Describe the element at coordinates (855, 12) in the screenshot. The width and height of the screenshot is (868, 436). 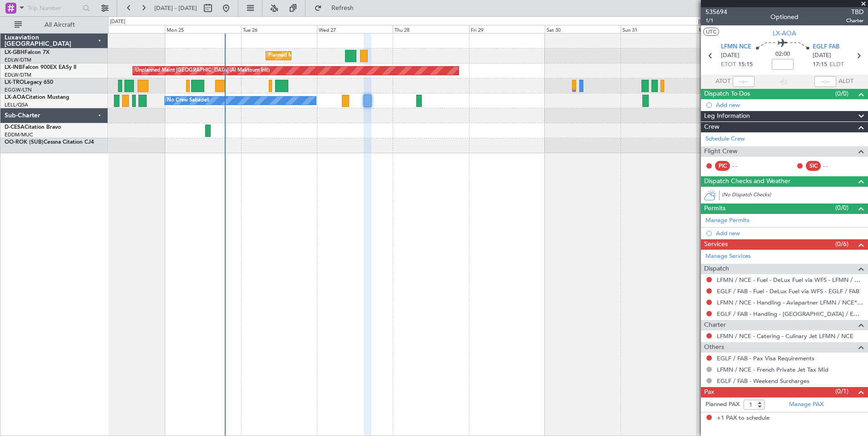
I see `span: TBD` at that location.